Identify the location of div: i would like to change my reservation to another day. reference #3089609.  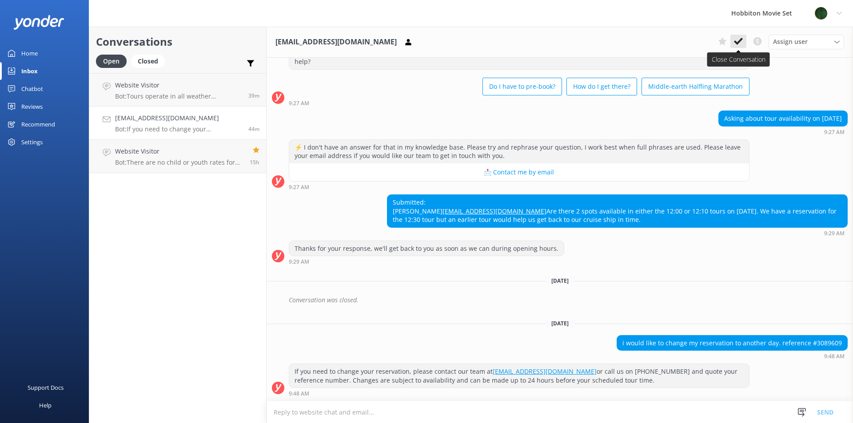
(732, 343).